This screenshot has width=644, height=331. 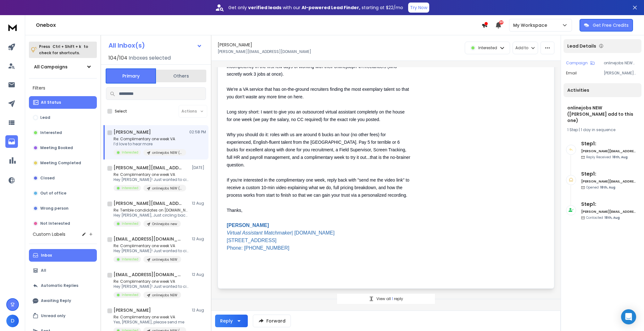 What do you see at coordinates (393, 298) in the screenshot?
I see `span: 1` at bounding box center [393, 298].